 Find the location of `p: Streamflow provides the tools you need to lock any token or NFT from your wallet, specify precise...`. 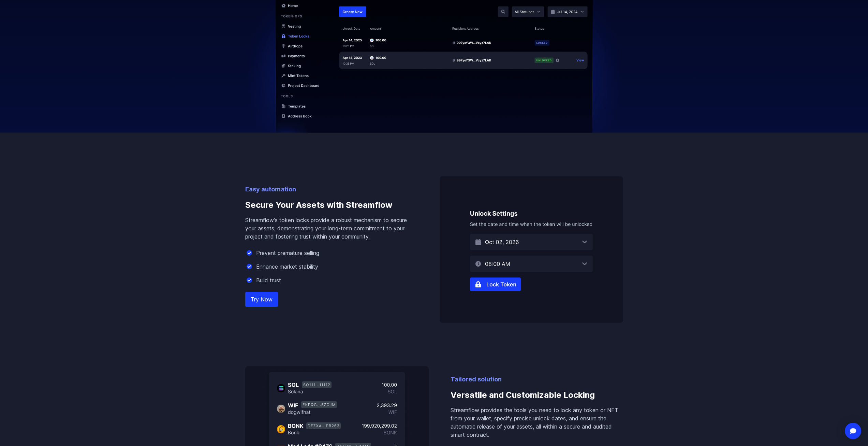

p: Streamflow provides the tools you need to lock any token or NFT from your wallet, specify precise... is located at coordinates (537, 422).